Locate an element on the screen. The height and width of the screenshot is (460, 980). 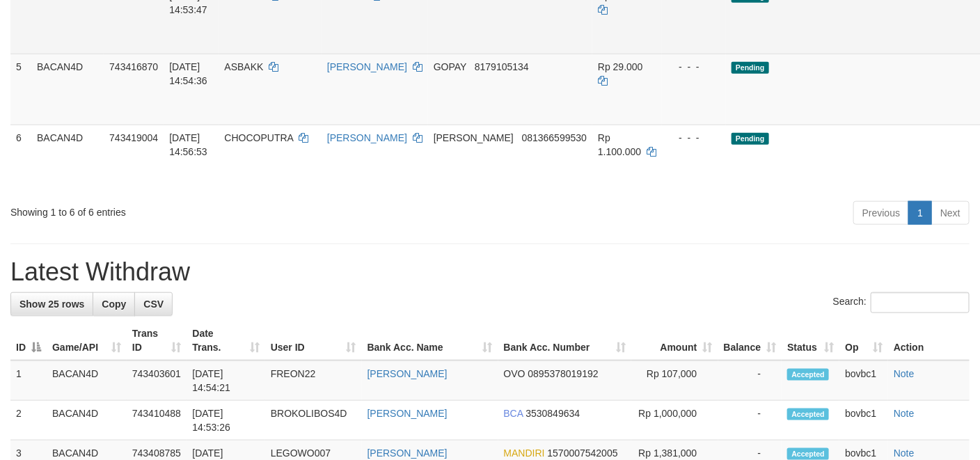
td: Rp 1,000,000 is located at coordinates (675, 420).